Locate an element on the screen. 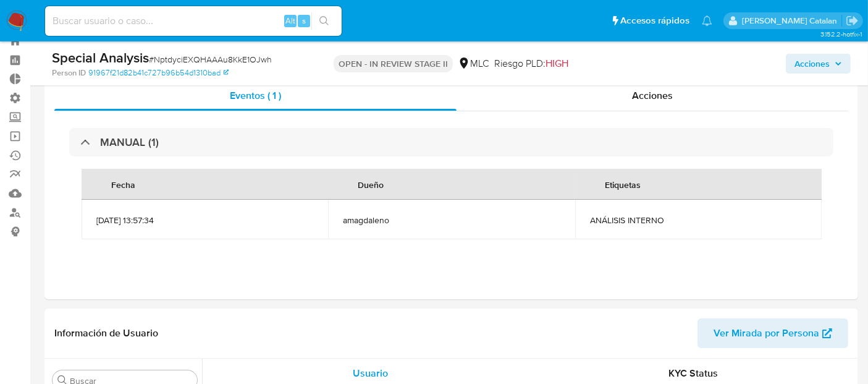 This screenshot has height=384, width=868. div: Fecha is located at coordinates (123, 184).